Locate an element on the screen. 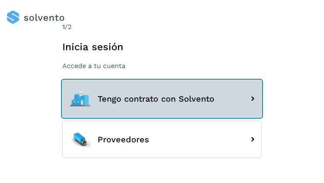 The height and width of the screenshot is (183, 324). span: Proveedores is located at coordinates (124, 140).